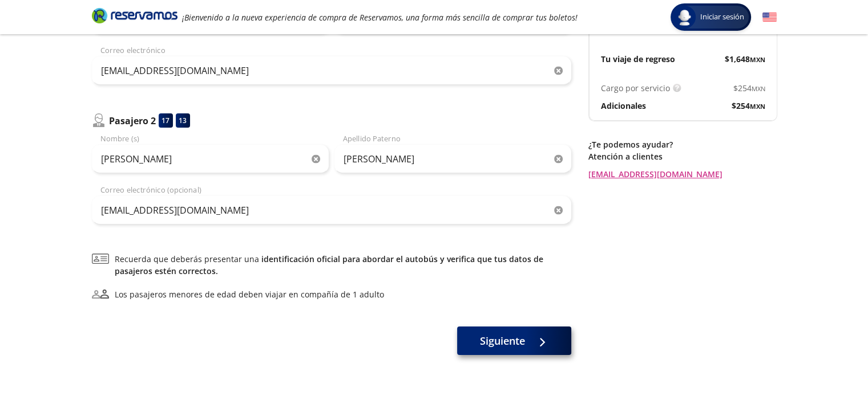  Describe the element at coordinates (166, 120) in the screenshot. I see `div: 17` at that location.